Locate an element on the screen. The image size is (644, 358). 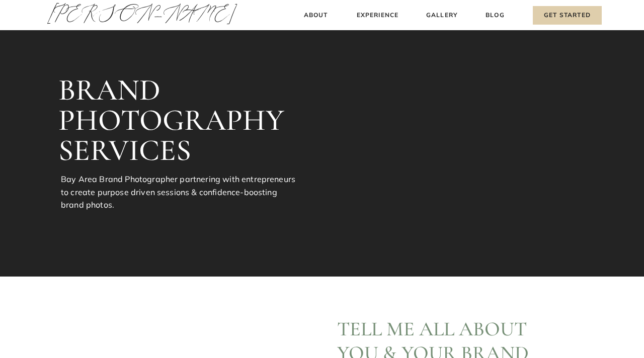
h3: BRAND PHOTOGRAPHY SERVICES is located at coordinates (178, 119).